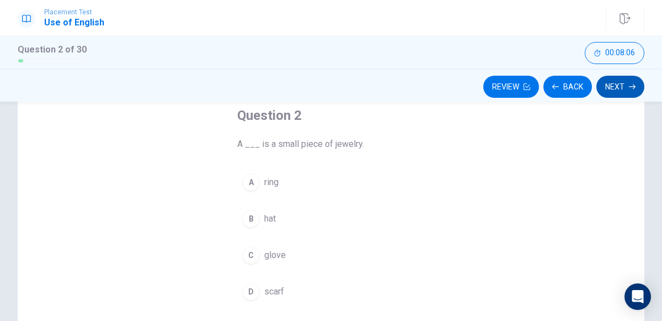  What do you see at coordinates (251, 291) in the screenshot?
I see `div: D` at bounding box center [251, 291].